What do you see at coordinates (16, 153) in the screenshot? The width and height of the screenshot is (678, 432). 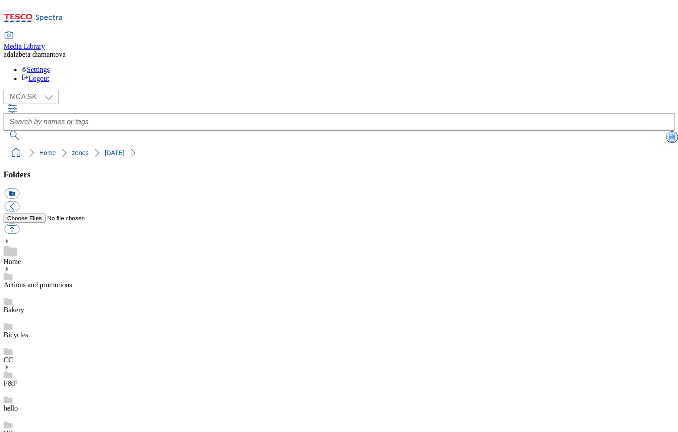 I see `a: home` at bounding box center [16, 153].